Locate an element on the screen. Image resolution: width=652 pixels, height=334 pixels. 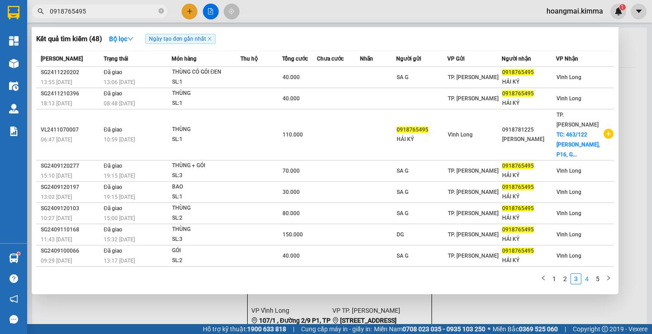
li: 3 is located at coordinates (576, 279).